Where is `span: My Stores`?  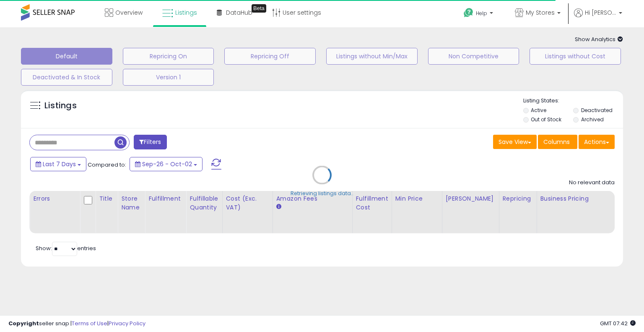
span: My Stores is located at coordinates (540, 12).